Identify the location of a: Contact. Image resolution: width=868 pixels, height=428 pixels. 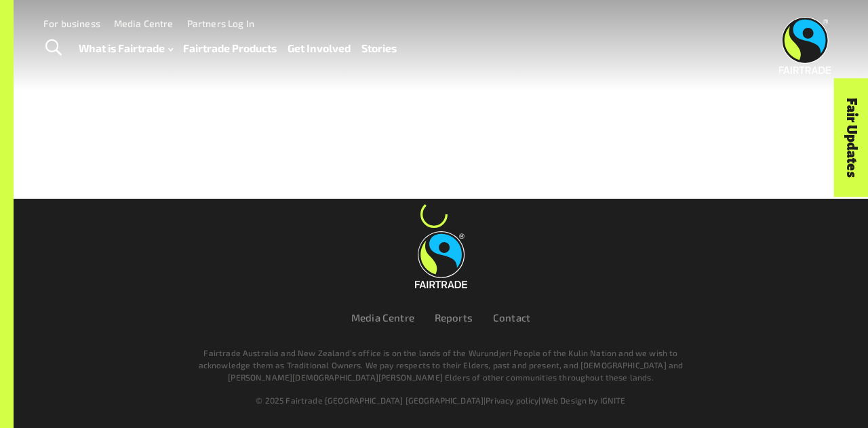
(511, 317).